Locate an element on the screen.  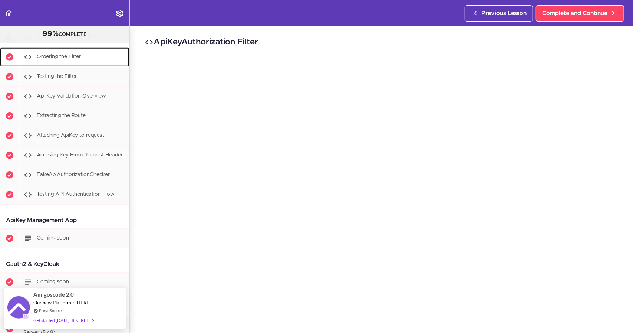
span: Amigoscode 2.0 is located at coordinates (53, 294).